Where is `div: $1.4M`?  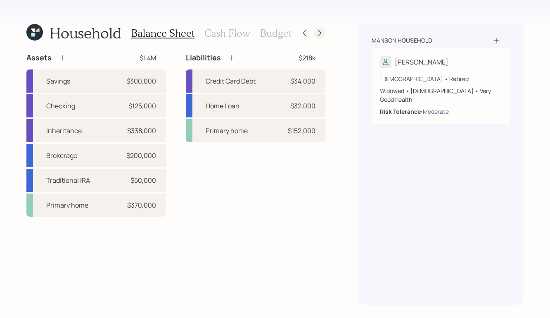 div: $1.4M is located at coordinates (148, 58).